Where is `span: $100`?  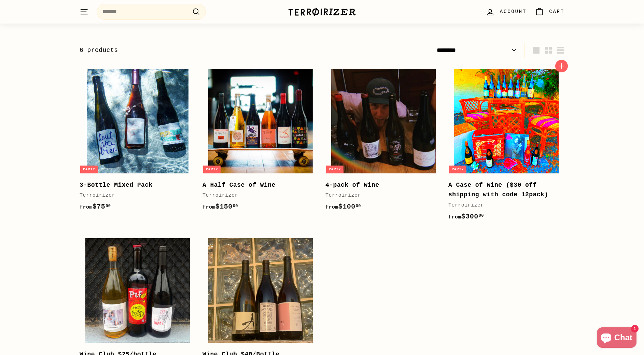
span: $100 is located at coordinates (343, 206).